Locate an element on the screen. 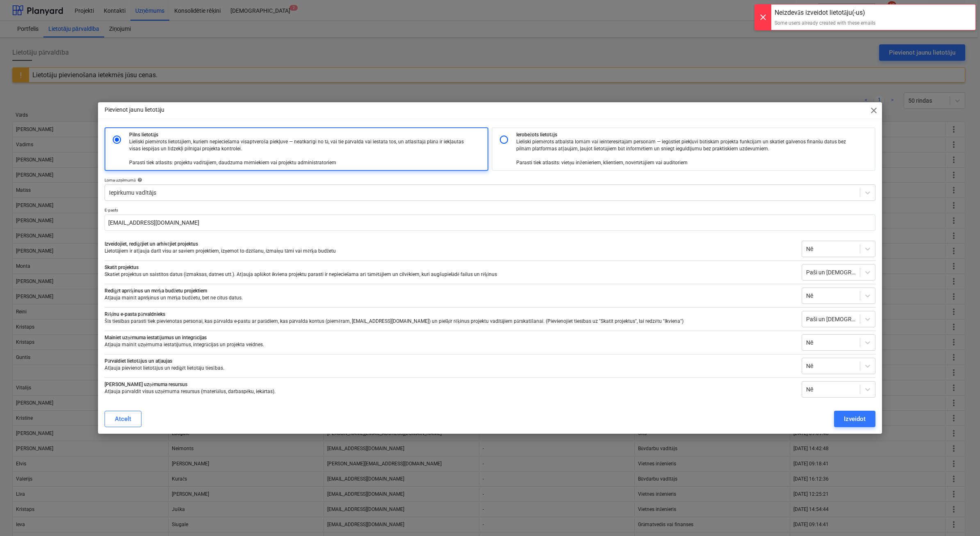  p: E-pasts is located at coordinates (490, 210).